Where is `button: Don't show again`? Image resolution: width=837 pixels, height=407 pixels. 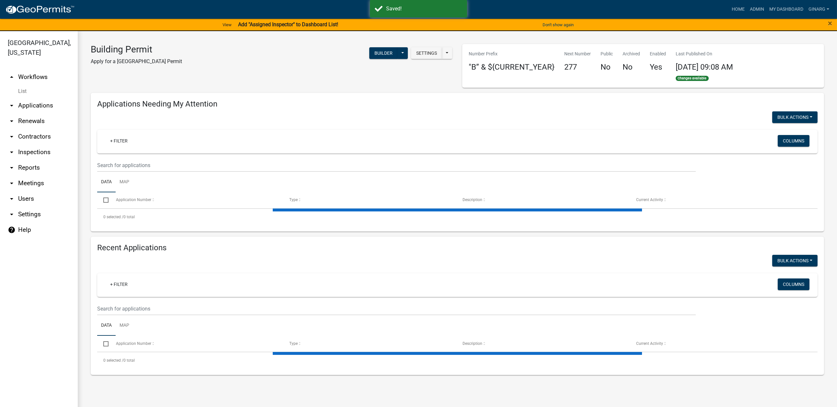
button: Don't show again is located at coordinates (558, 25).